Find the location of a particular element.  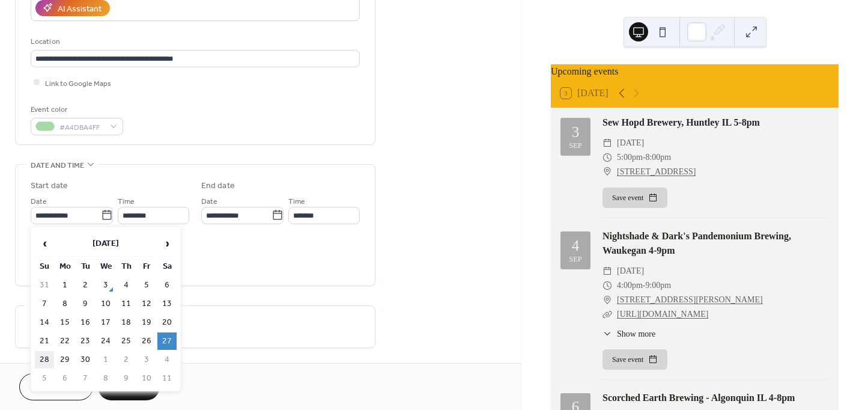

div: Sew Hopd Brewery, Huntley IL 5-8pm is located at coordinates (715, 122).